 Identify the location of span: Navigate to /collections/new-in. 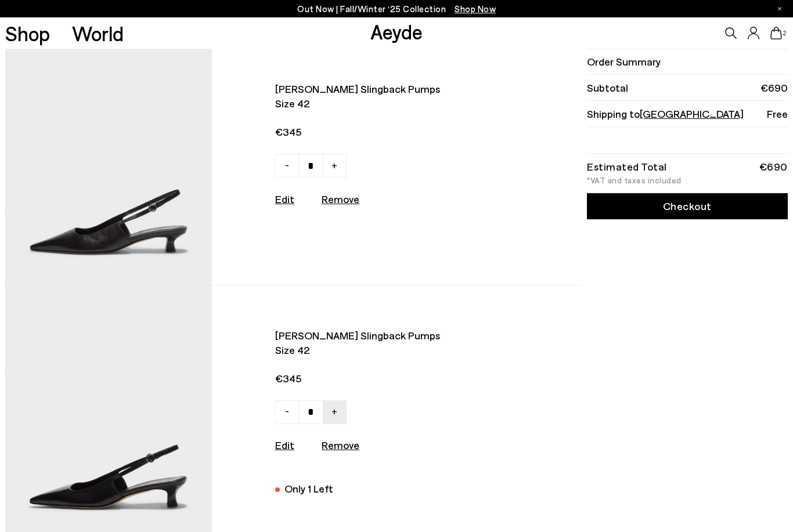
(475, 8).